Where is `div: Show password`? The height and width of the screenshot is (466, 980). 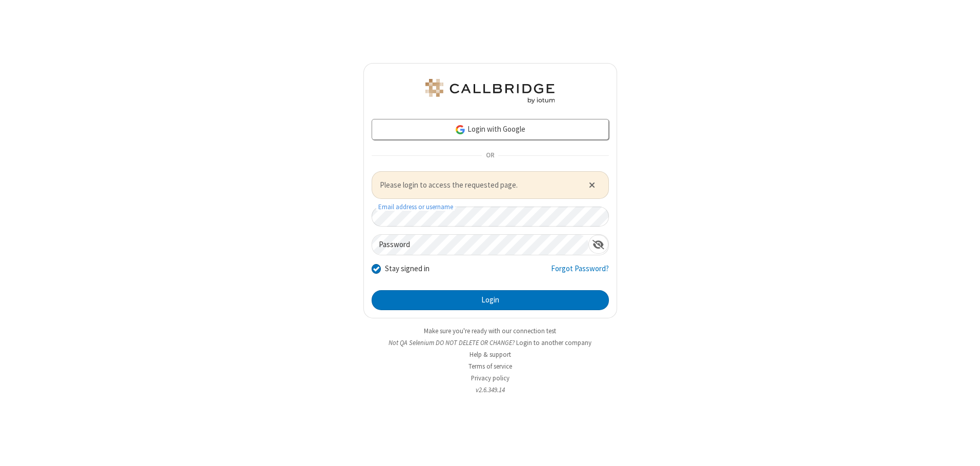
div: Show password is located at coordinates (598, 244).